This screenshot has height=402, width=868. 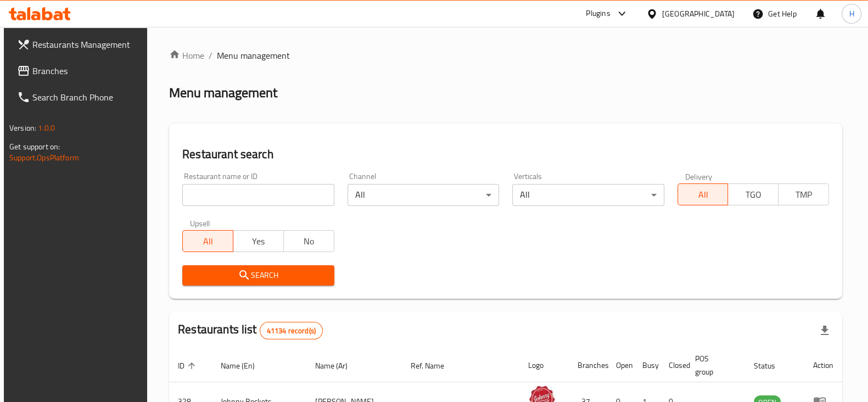 I want to click on span: Search Branch Phone, so click(x=86, y=97).